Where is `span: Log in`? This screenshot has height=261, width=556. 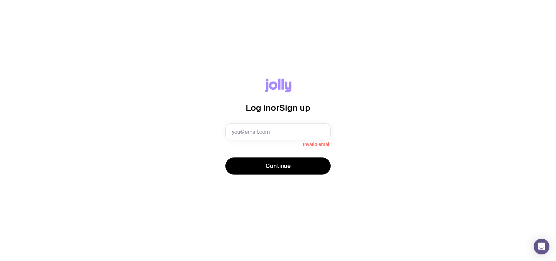
span: Log in is located at coordinates (258, 108).